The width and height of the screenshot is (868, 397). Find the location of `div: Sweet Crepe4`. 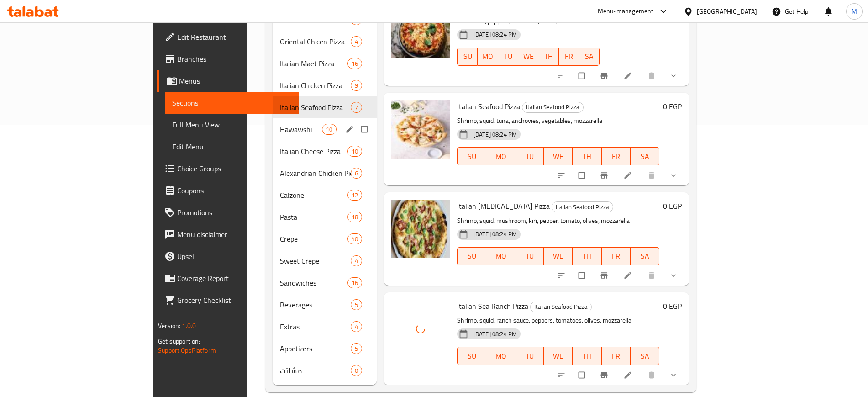

div: Sweet Crepe4 is located at coordinates (324, 261).